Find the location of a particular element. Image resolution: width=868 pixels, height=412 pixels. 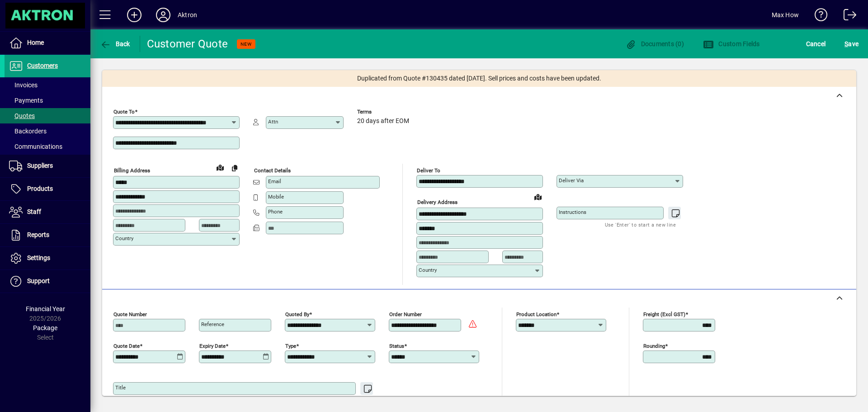

a: Products is located at coordinates (48, 189).